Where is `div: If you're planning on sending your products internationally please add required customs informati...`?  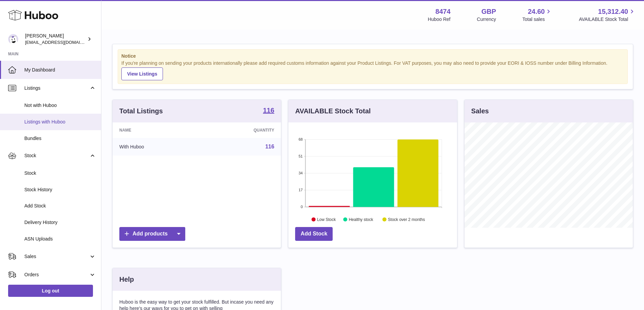
div: If you're planning on sending your products internationally please add required customs informati... is located at coordinates (372, 70).